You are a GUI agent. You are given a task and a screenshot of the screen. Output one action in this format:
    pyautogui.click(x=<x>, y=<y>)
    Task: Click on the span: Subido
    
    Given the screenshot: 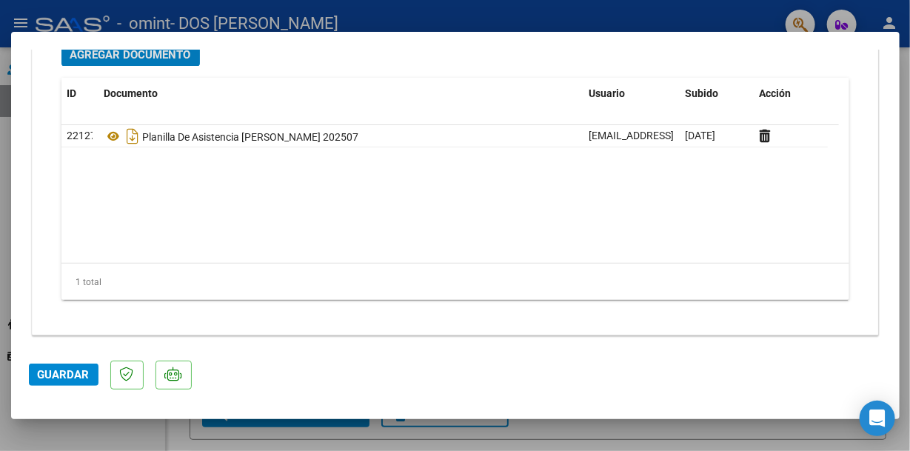 What is the action you would take?
    pyautogui.click(x=702, y=93)
    